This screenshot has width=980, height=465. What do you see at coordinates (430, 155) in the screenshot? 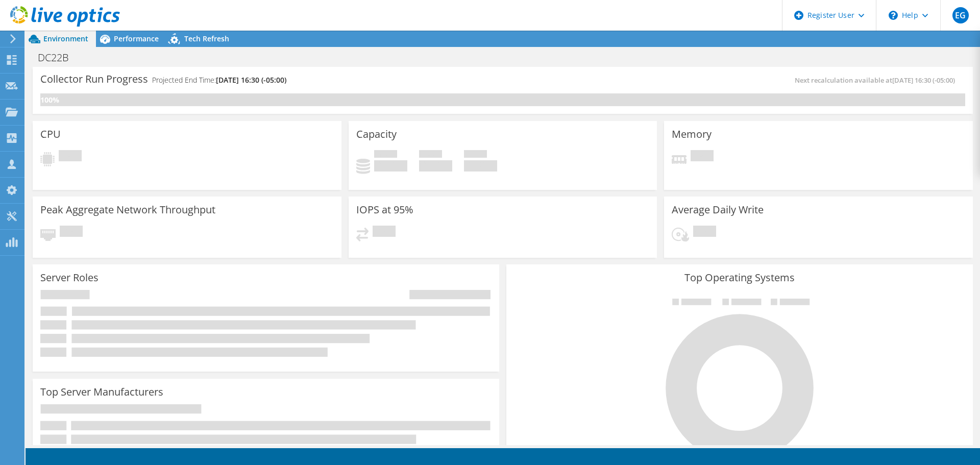
I see `span: Free` at bounding box center [430, 155].